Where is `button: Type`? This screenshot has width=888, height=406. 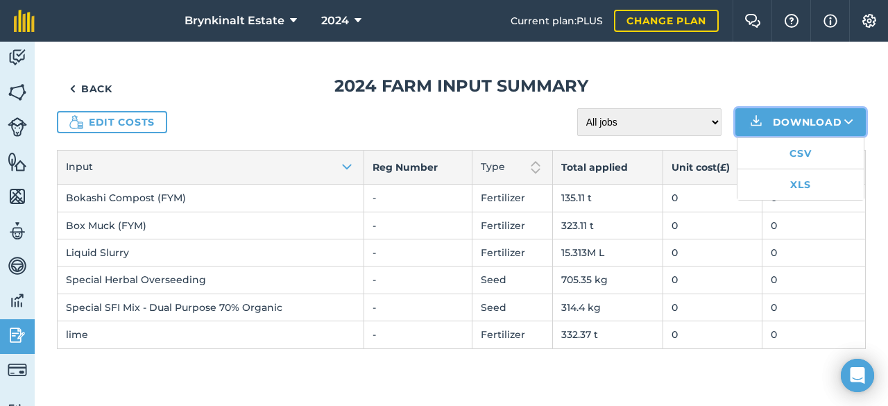 button: Type is located at coordinates (512, 167).